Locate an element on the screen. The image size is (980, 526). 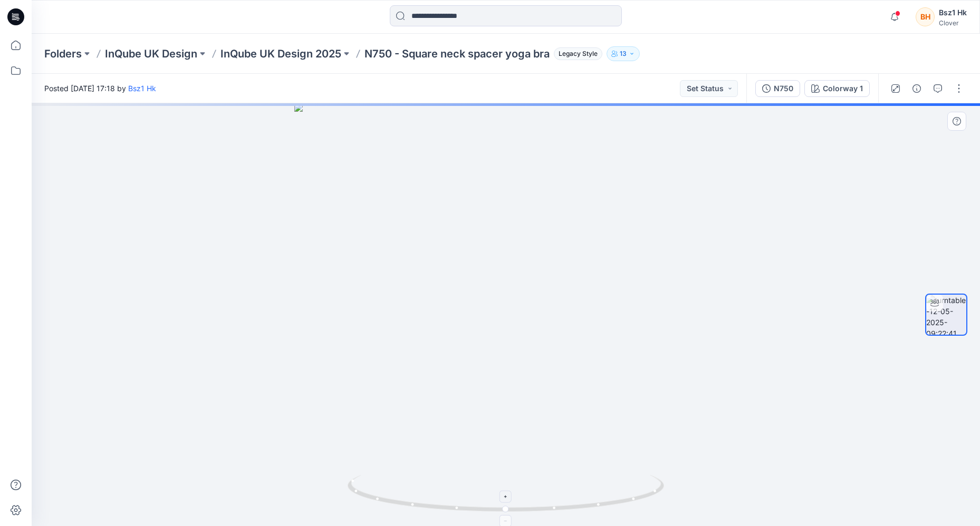
p: 13 is located at coordinates (622, 54).